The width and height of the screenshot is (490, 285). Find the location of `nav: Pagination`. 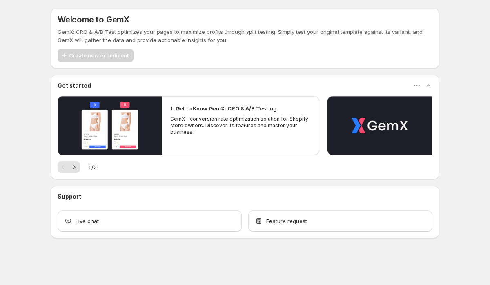

nav: Pagination is located at coordinates (69, 167).